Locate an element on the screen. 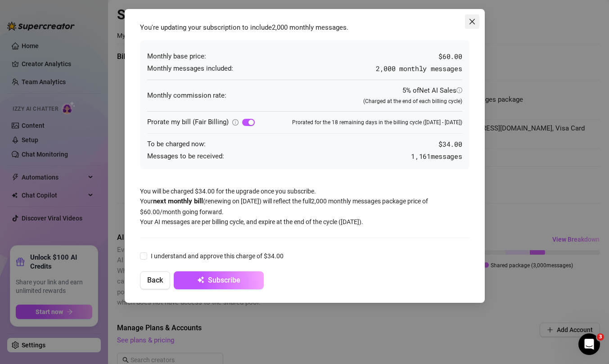 This screenshot has height=364, width=609. span: 3 is located at coordinates (601, 337).